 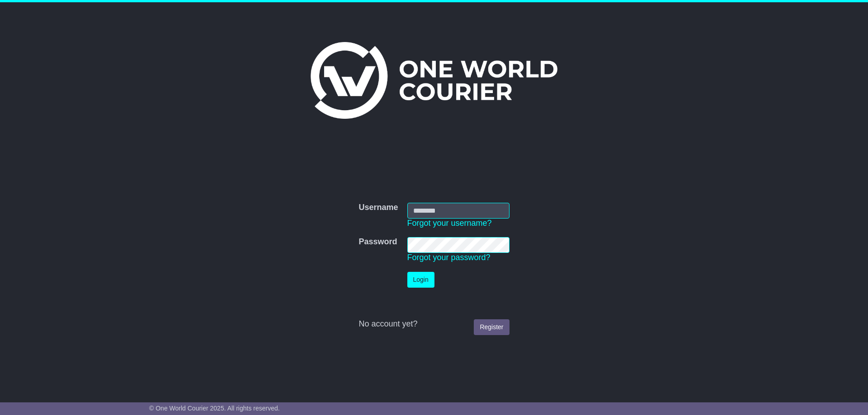 What do you see at coordinates (421, 280) in the screenshot?
I see `button: Login` at bounding box center [421, 280].